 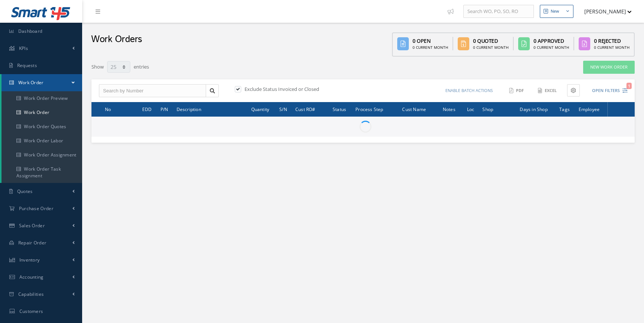 I want to click on span: S/N, so click(x=283, y=109).